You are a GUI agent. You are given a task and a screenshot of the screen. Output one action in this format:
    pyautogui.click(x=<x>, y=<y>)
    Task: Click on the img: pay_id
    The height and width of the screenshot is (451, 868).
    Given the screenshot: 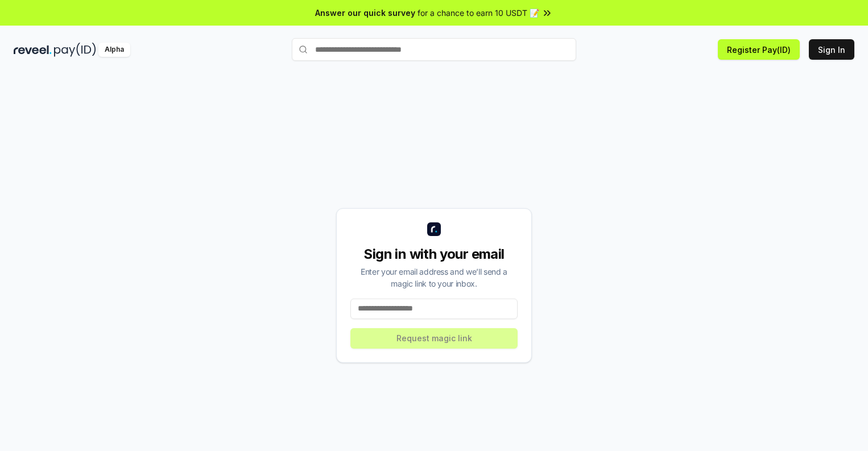 What is the action you would take?
    pyautogui.click(x=75, y=49)
    